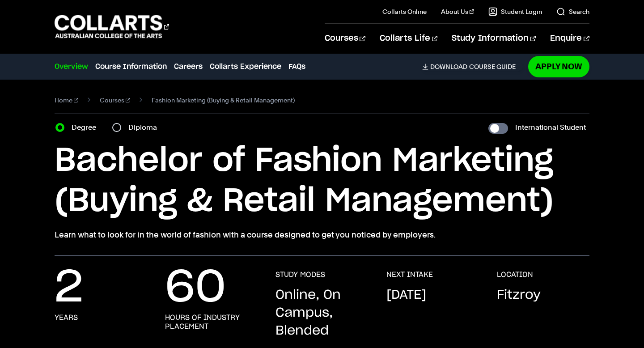 The image size is (644, 348). What do you see at coordinates (86, 128) in the screenshot?
I see `label: Degree` at bounding box center [86, 128].